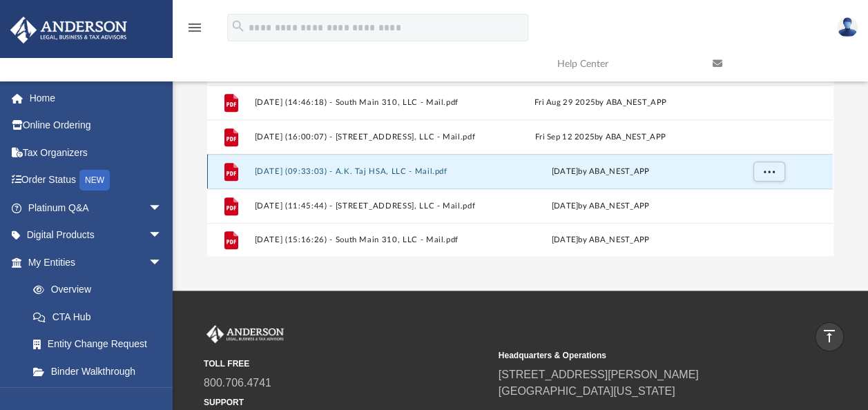 This screenshot has height=410, width=868. I want to click on a: Overview, so click(101, 290).